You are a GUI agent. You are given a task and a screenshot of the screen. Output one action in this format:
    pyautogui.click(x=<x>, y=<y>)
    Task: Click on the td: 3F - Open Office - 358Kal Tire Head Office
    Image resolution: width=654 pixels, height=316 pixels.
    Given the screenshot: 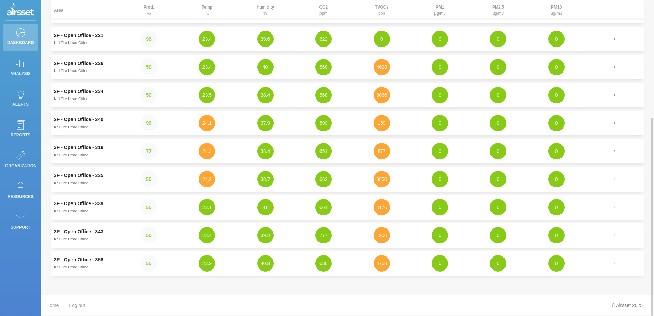 What is the action you would take?
    pyautogui.click(x=86, y=263)
    